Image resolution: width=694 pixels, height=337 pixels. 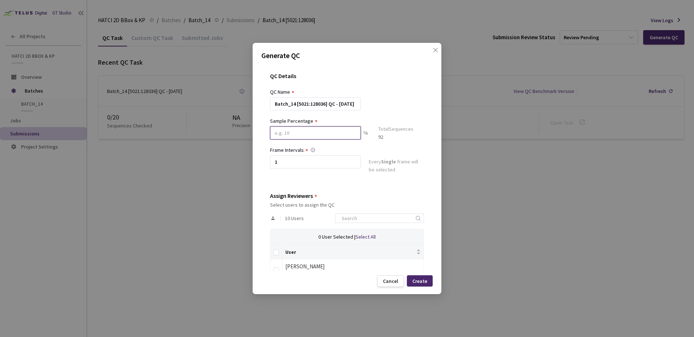 What do you see at coordinates (294, 218) in the screenshot?
I see `span: 10 Users` at bounding box center [294, 218].